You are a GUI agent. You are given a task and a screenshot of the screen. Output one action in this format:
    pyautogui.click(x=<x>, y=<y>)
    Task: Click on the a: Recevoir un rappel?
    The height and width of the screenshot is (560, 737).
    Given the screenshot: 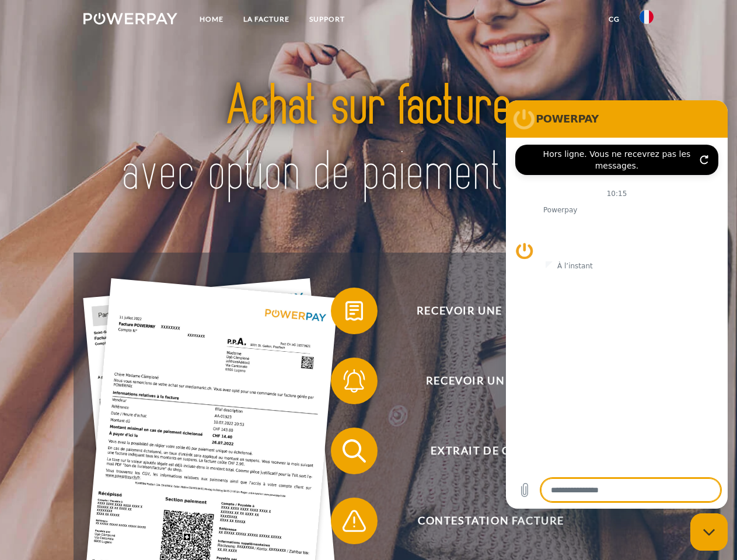 What is the action you would take?
    pyautogui.click(x=483, y=381)
    